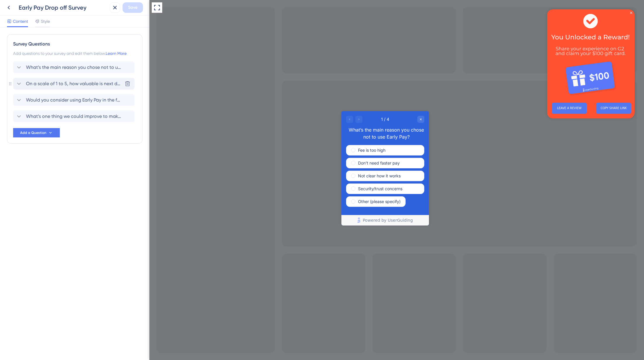 This screenshot has width=644, height=360. What do you see at coordinates (20, 21) in the screenshot?
I see `span: Content` at bounding box center [20, 21].